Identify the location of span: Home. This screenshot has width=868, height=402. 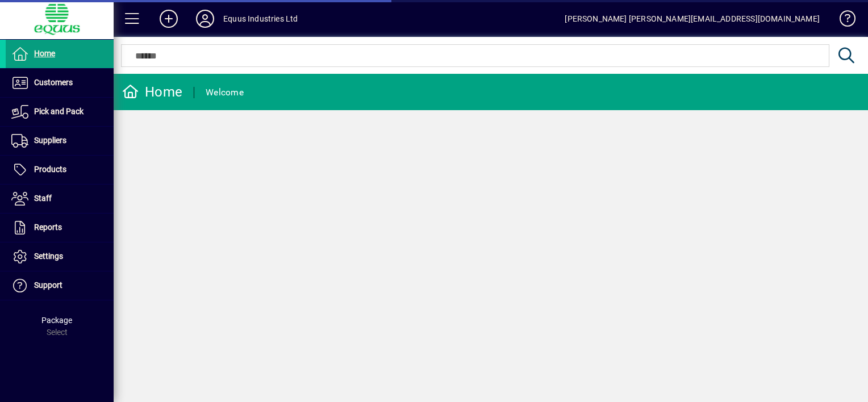
(44, 54).